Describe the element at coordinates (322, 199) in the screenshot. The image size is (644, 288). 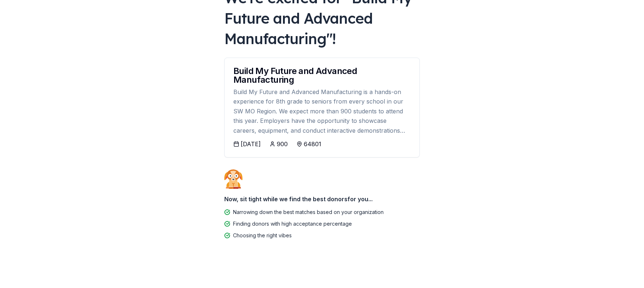
I see `div: Now, sit tight while we find the best donors for you...` at that location.